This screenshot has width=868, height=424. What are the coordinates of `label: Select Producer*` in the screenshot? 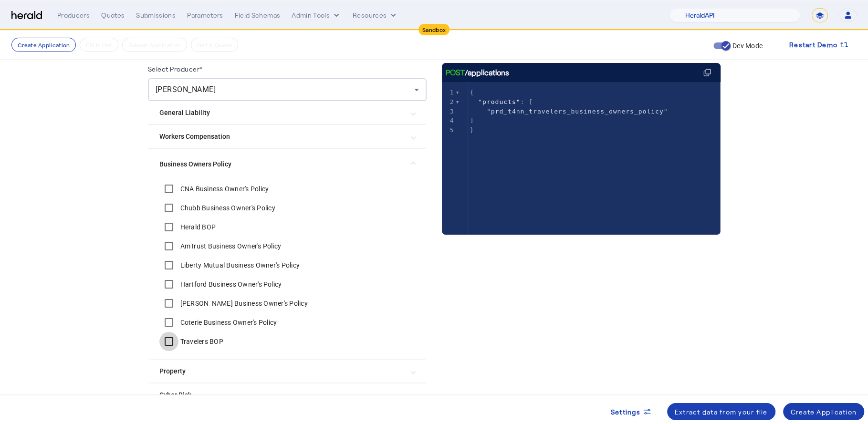 It's located at (175, 69).